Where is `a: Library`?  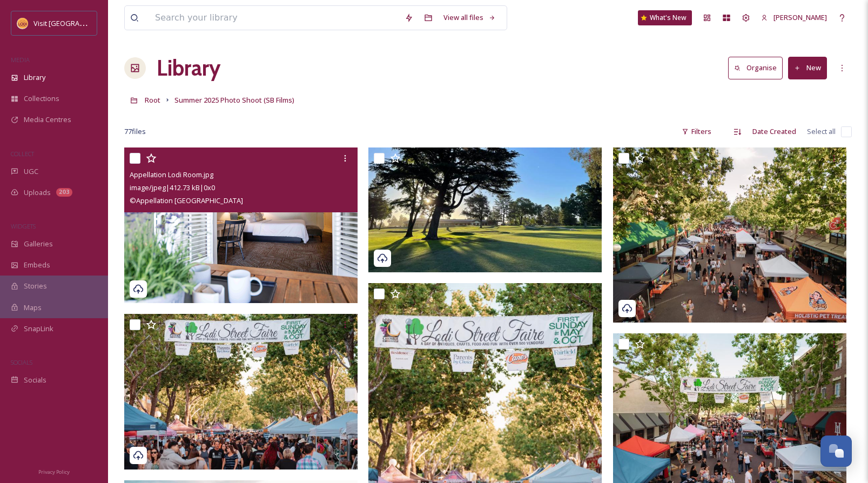
a: Library is located at coordinates (188, 68).